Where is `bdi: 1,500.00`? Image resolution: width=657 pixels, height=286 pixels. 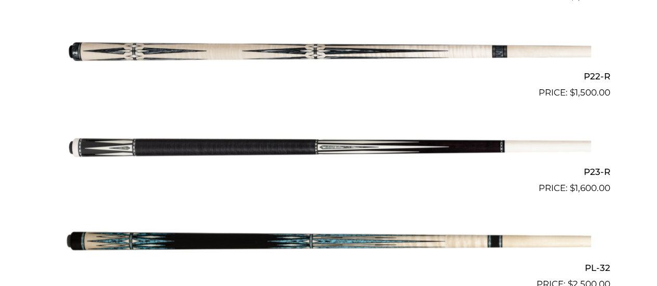
bdi: 1,500.00 is located at coordinates (590, 92).